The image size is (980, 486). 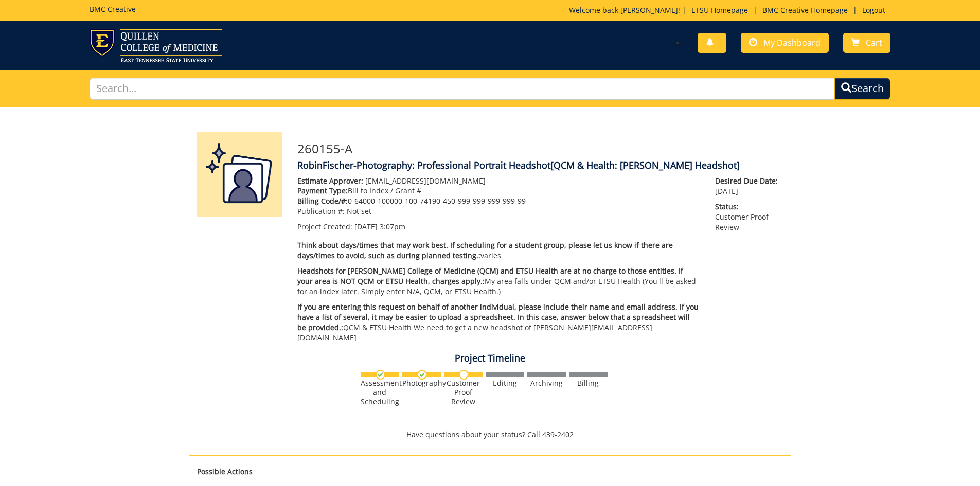 What do you see at coordinates (805, 9) in the screenshot?
I see `a: BMC Creative Homepage` at bounding box center [805, 9].